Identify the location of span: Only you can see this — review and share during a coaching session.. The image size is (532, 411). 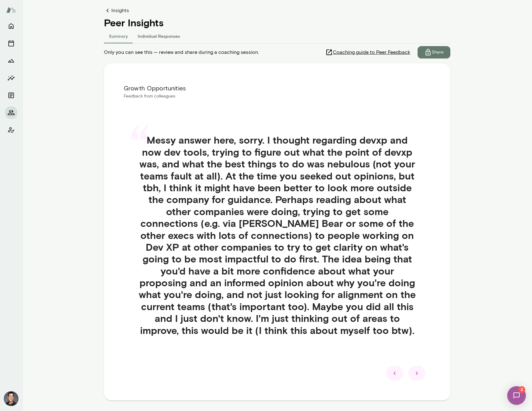
(181, 52).